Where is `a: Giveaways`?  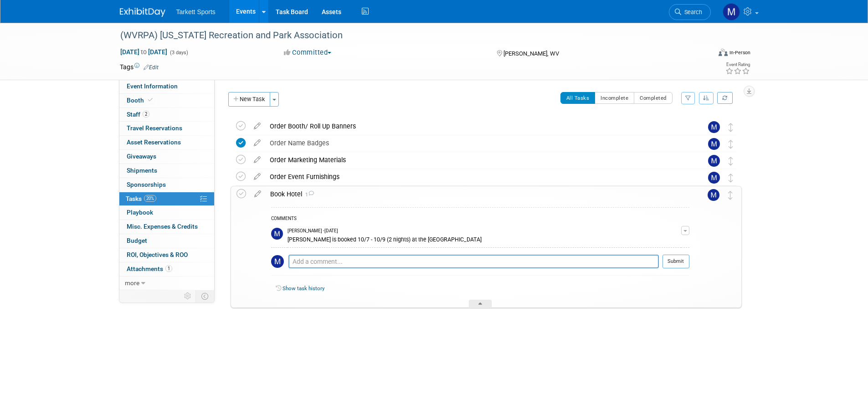 a: Giveaways is located at coordinates (167, 157).